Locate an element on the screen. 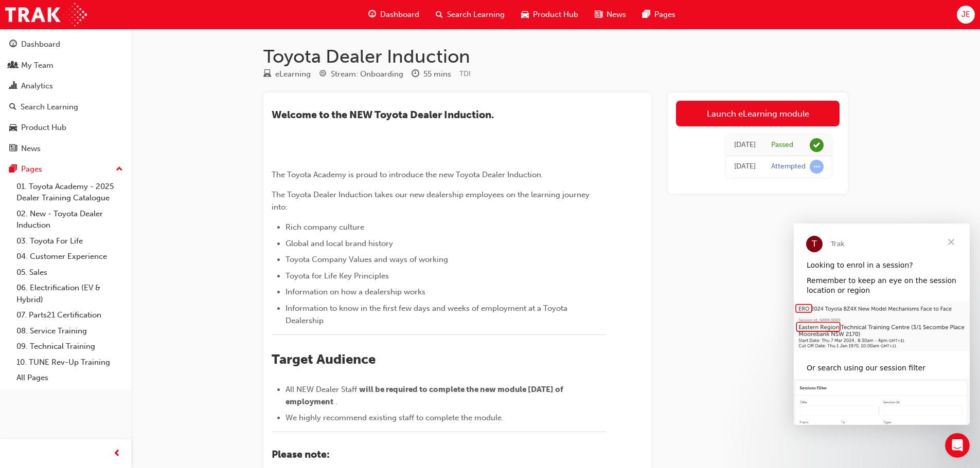  a: 06. Electrification (EV & Hybrid) is located at coordinates (69, 293).